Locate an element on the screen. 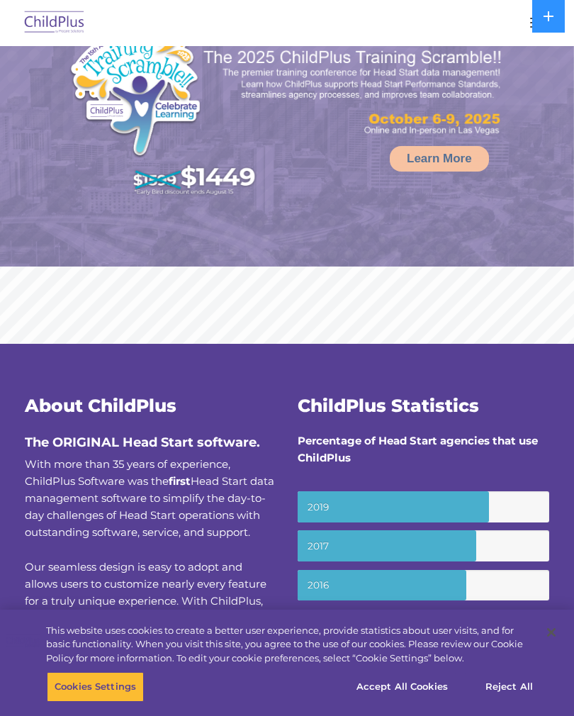  small: 2019 is located at coordinates (423, 507).